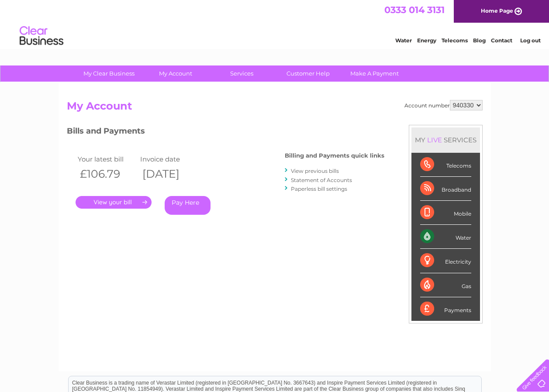 The width and height of the screenshot is (549, 392). Describe the element at coordinates (107, 174) in the screenshot. I see `th: £106.79` at that location.